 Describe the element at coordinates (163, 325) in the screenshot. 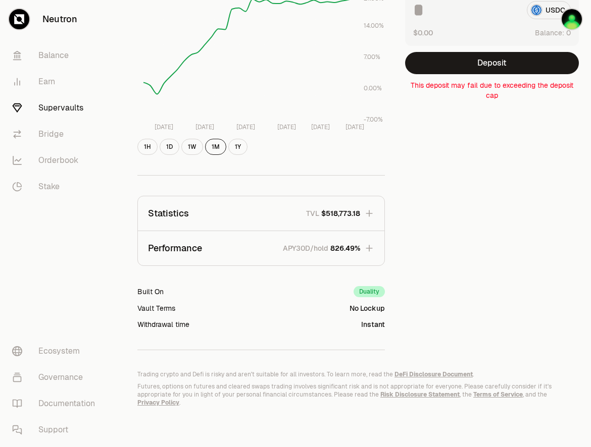

I see `div: Withdrawal time` at that location.